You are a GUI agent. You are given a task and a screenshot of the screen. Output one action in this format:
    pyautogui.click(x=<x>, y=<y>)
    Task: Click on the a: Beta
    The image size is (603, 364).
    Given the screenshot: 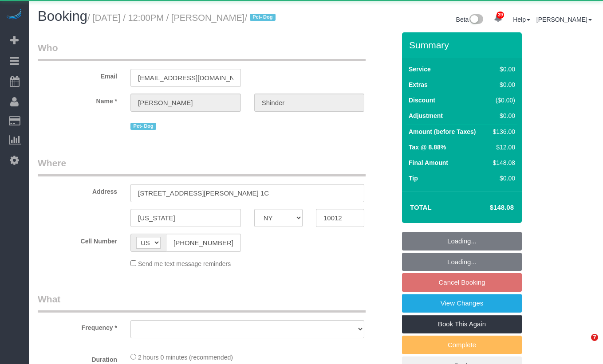 What is the action you would take?
    pyautogui.click(x=470, y=20)
    